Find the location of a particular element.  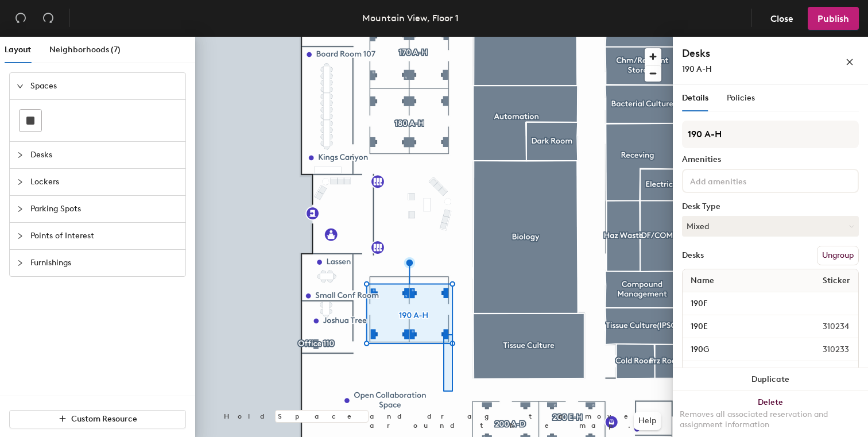

div: Mountain View, Floor 1 is located at coordinates (410, 17).